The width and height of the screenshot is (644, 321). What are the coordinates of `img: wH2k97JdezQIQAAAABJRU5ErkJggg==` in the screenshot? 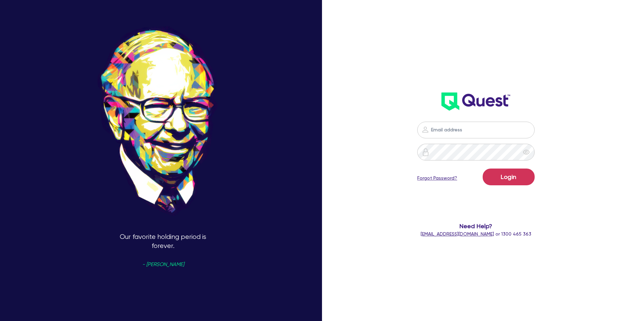 It's located at (476, 101).